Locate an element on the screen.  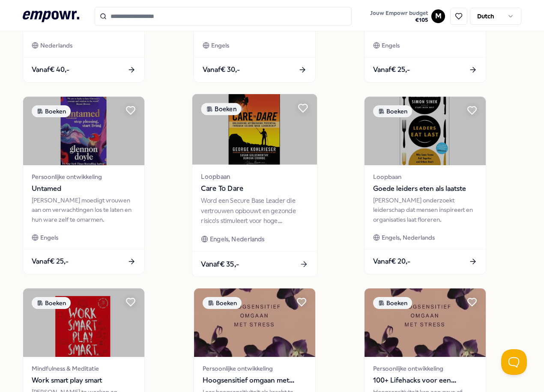
button: Jouw Empowr budget€105 is located at coordinates (399, 17).